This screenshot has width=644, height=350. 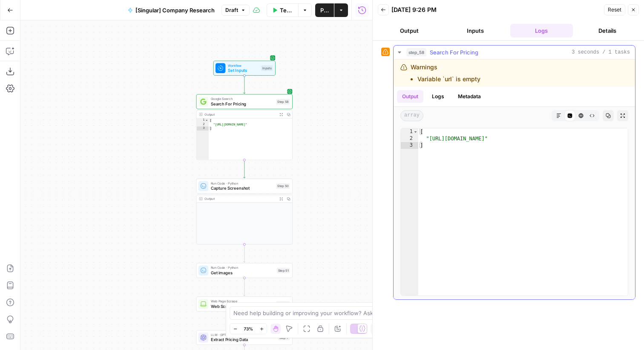 I want to click on span: Web Page Scrape, so click(x=242, y=301).